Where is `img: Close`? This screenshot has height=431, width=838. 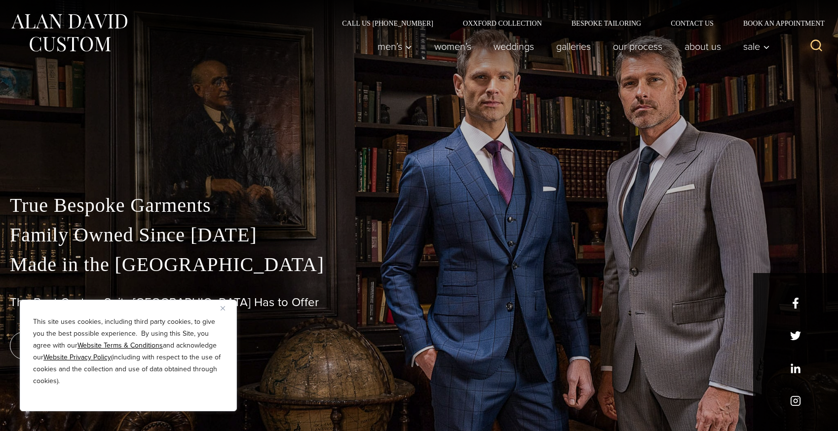 img: Close is located at coordinates (223, 308).